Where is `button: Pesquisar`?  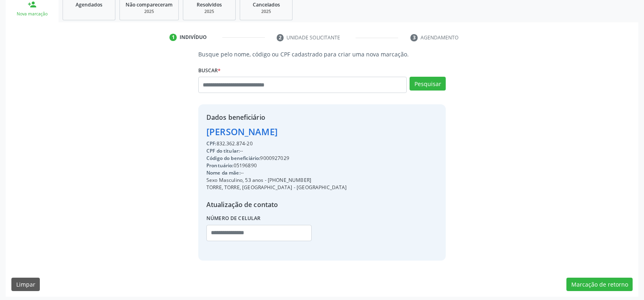
button: Pesquisar is located at coordinates (427, 84).